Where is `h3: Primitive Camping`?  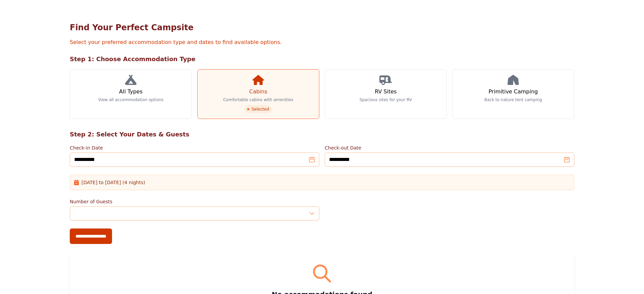 h3: Primitive Camping is located at coordinates (513, 92).